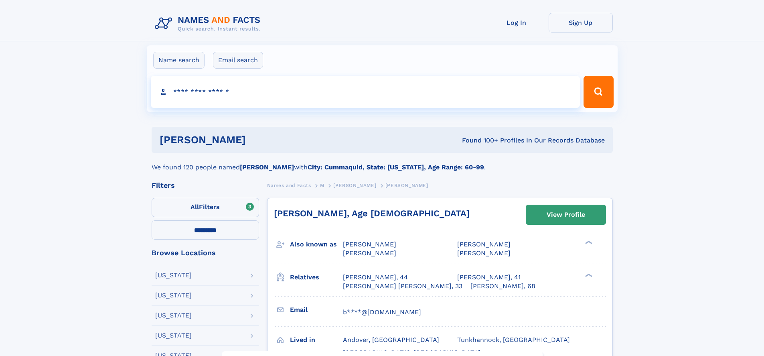 The width and height of the screenshot is (764, 356). I want to click on a: M, so click(322, 185).